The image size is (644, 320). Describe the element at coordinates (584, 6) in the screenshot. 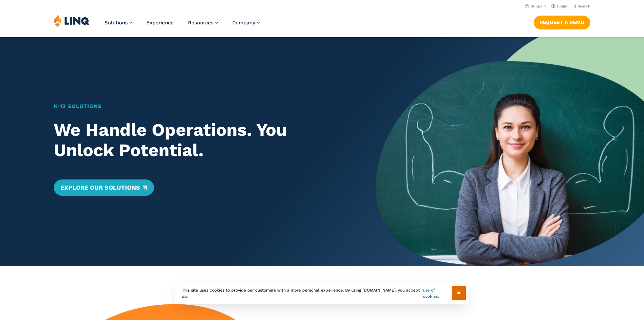

I see `span: Search` at that location.